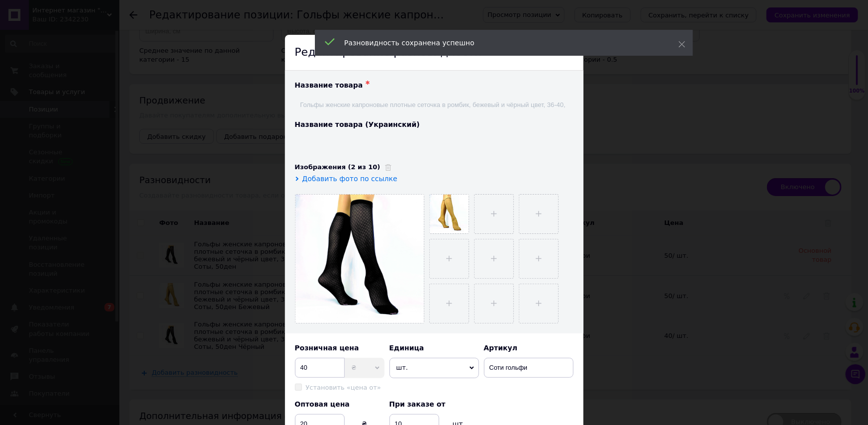  I want to click on div: Редактирование разновидности, so click(434, 53).